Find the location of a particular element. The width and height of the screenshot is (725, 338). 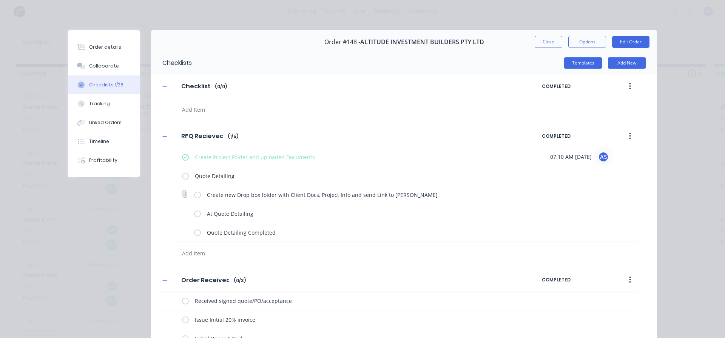

button: Options is located at coordinates (587, 42).